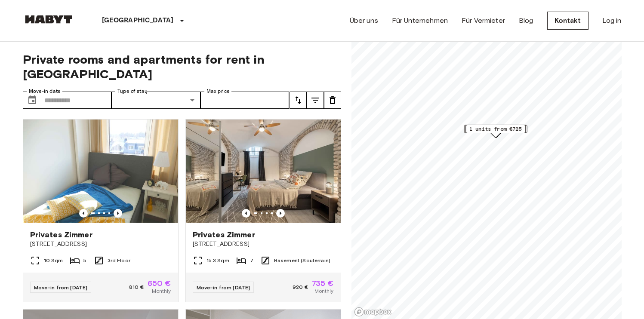 The width and height of the screenshot is (644, 319). What do you see at coordinates (263, 211) in the screenshot?
I see `a: Marketing picture of unit DE-02-004-006-05HFPrevious imagePrevious imagePrivates Zimmer[STREET_AD...` at bounding box center [263, 211].